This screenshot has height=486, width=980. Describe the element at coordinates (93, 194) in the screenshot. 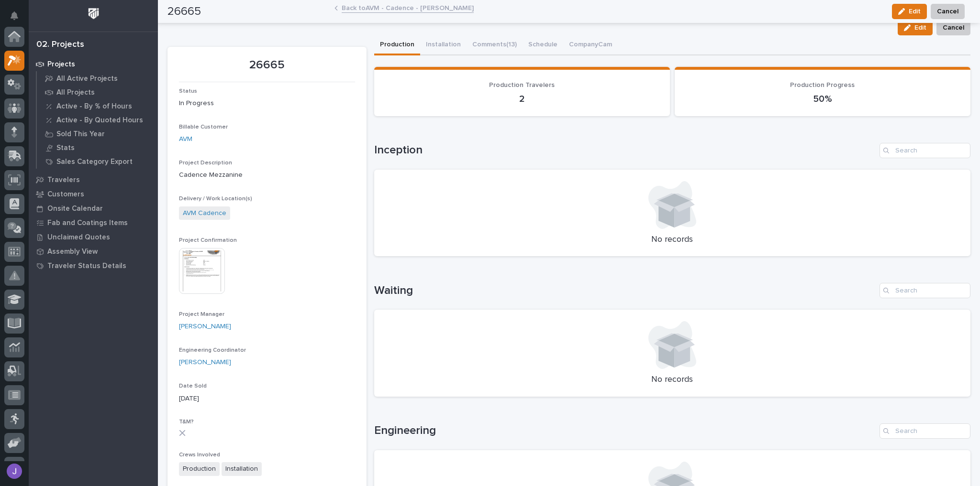

I see `a: Customers` at that location.